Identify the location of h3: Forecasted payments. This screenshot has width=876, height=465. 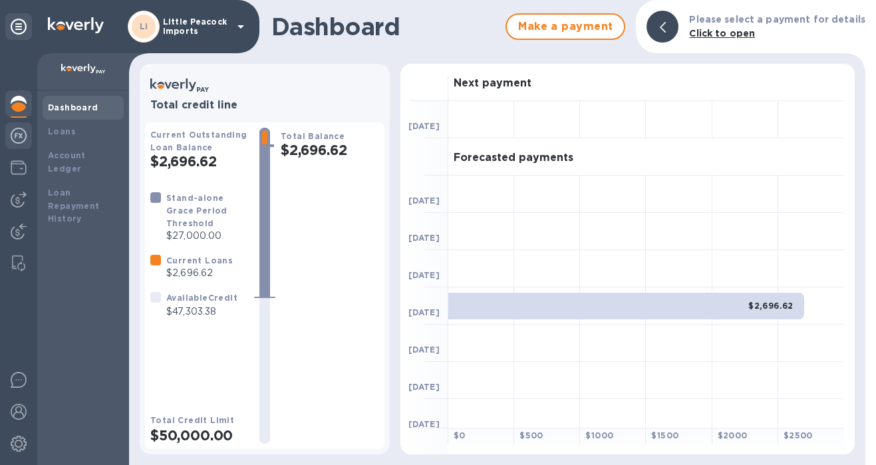
(514, 158).